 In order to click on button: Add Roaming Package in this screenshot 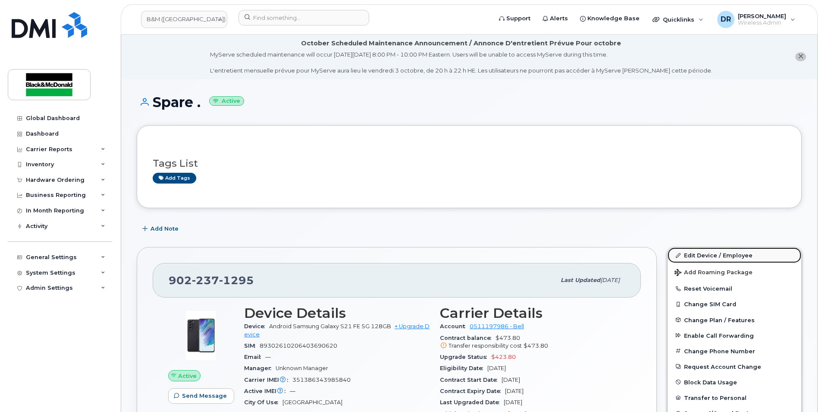, I will do `click(735, 271)`.